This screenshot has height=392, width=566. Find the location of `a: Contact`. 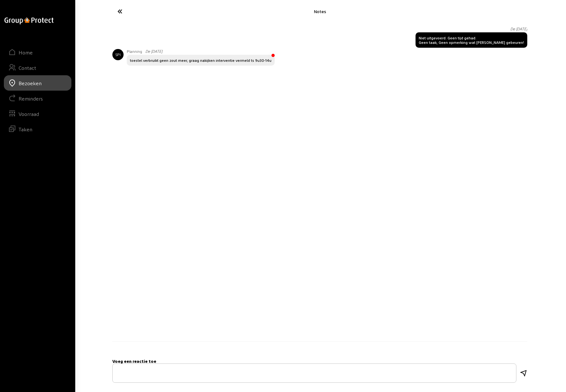

a: Contact is located at coordinates (37, 67).